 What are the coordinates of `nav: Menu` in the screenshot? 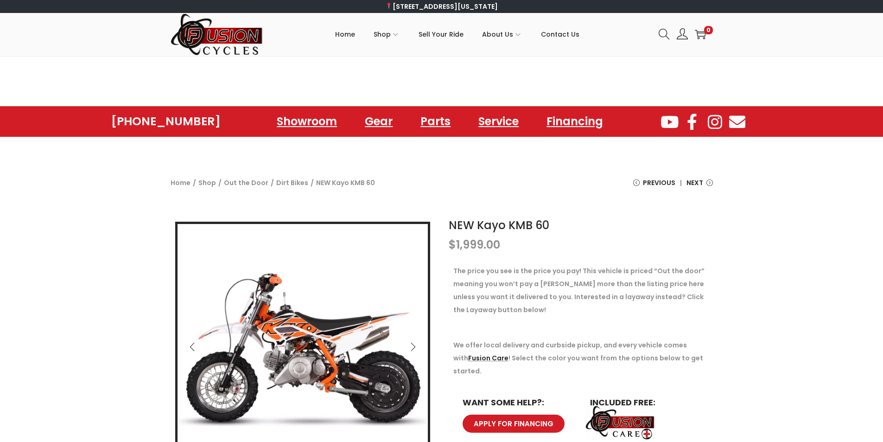 It's located at (440, 121).